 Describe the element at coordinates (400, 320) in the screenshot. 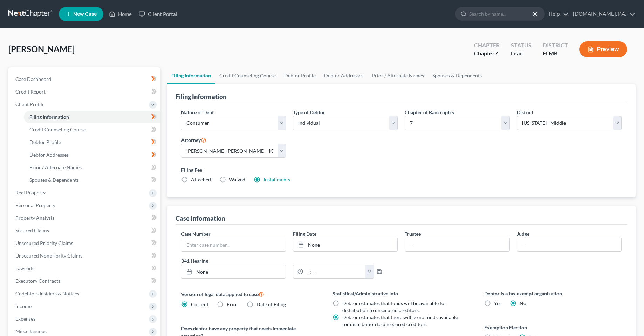

I see `span: Debtor estimates that there will be no funds available for distribution to unsecured creditors.` at that location.